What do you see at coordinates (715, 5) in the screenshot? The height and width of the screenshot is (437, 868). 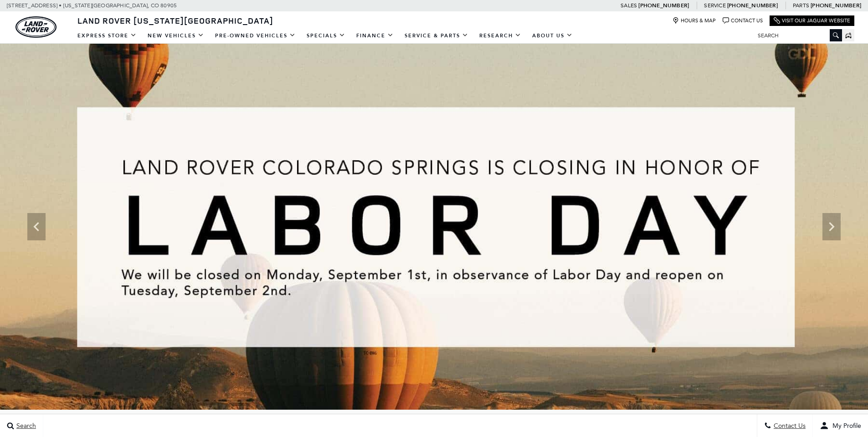 I see `span: Service` at bounding box center [715, 5].